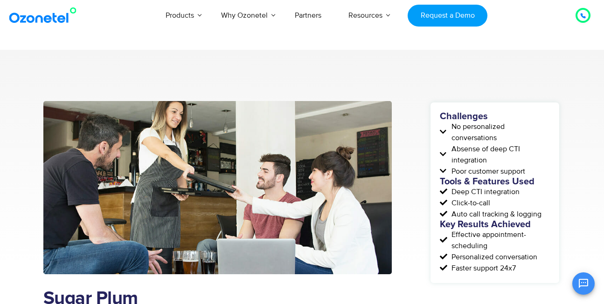 This screenshot has width=604, height=304. What do you see at coordinates (469, 203) in the screenshot?
I see `span: Click-to-call` at bounding box center [469, 203].